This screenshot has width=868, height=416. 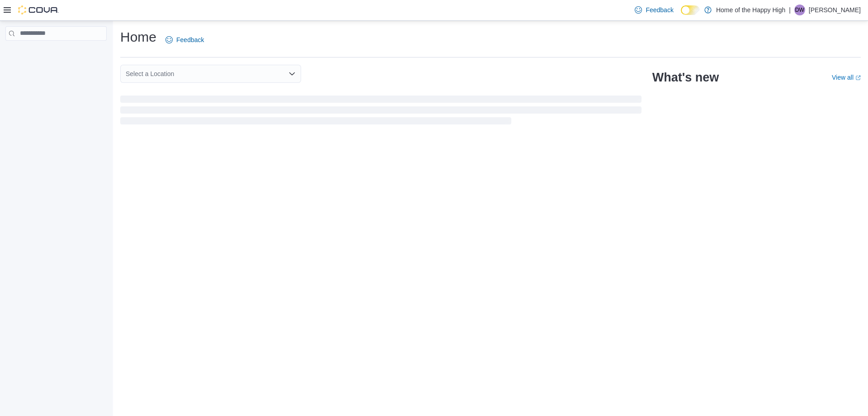 What do you see at coordinates (381, 112) in the screenshot?
I see `span: Loading` at bounding box center [381, 112].